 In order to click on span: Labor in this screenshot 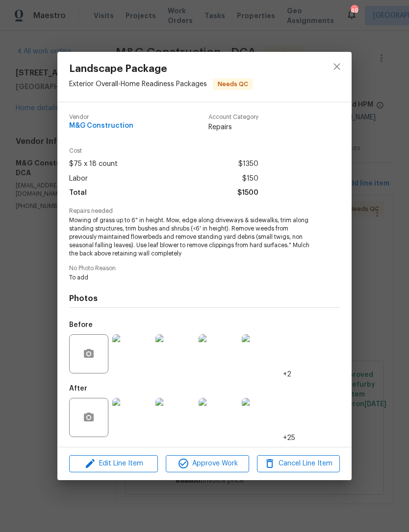, I will do `click(78, 179)`.